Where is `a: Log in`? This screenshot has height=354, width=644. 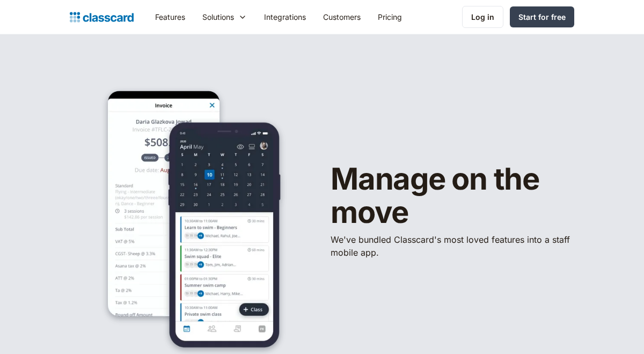
a: Log in is located at coordinates (483, 17).